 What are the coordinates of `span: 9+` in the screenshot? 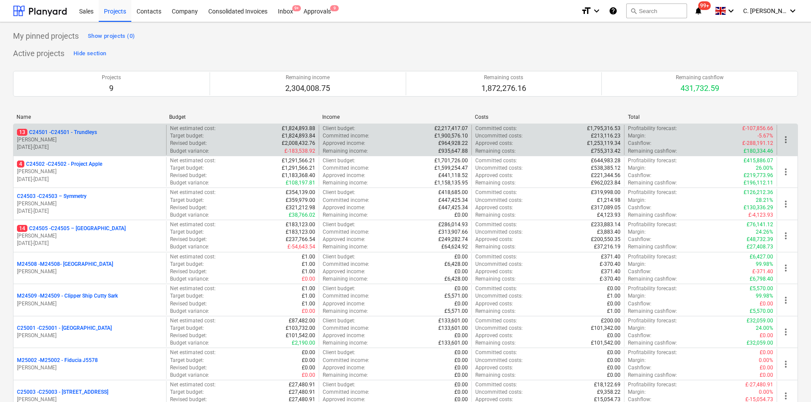 It's located at (297, 8).